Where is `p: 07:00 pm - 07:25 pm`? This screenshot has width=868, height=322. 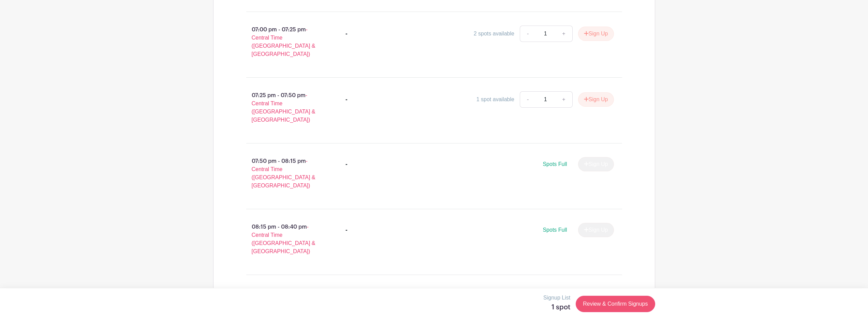 p: 07:00 pm - 07:25 pm is located at coordinates (285, 42).